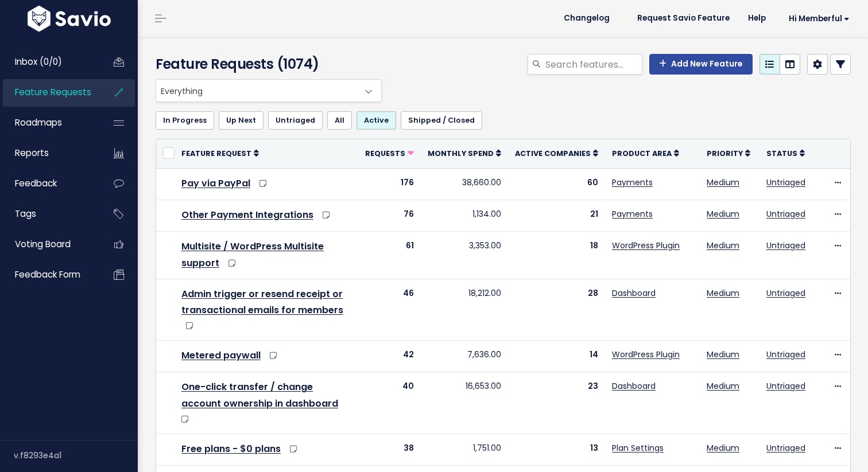 This screenshot has width=868, height=472. I want to click on a: Feedback form, so click(49, 274).